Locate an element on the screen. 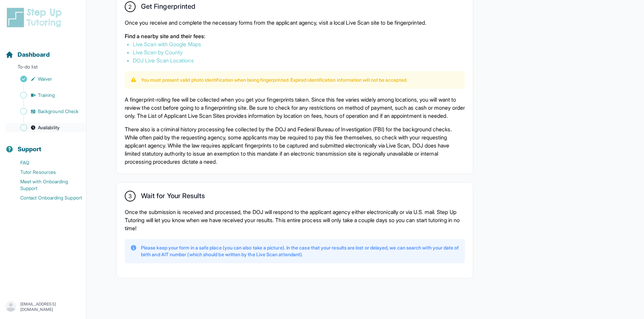 The width and height of the screenshot is (644, 319). h2: Wait for Your Results is located at coordinates (173, 198).